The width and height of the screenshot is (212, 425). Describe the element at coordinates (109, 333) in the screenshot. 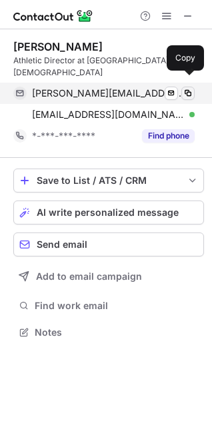

I see `button: Notes` at that location.